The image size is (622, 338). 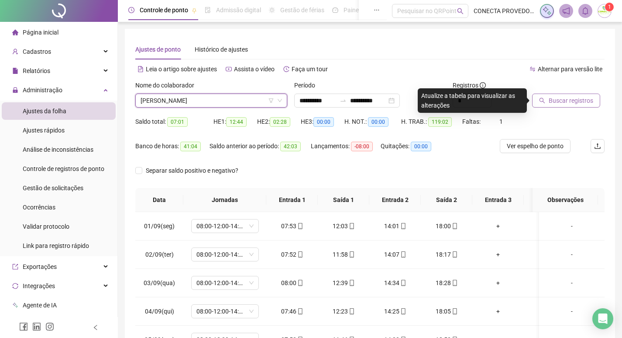 I want to click on span: file, so click(x=15, y=71).